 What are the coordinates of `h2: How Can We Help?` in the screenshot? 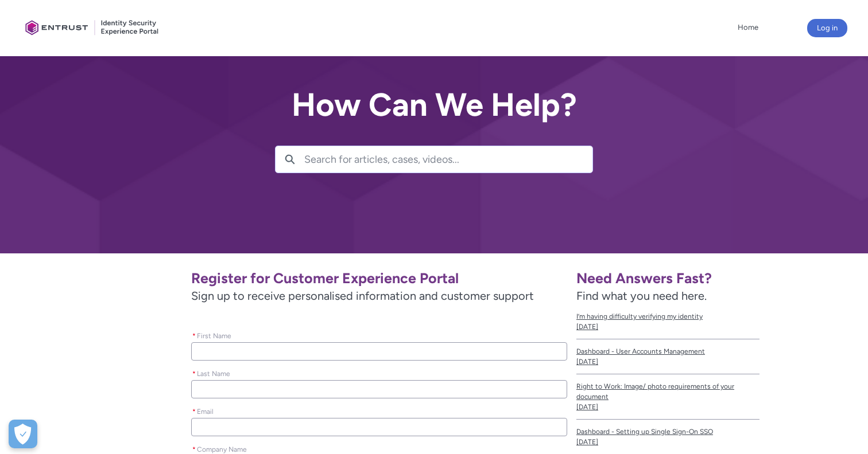 It's located at (434, 105).